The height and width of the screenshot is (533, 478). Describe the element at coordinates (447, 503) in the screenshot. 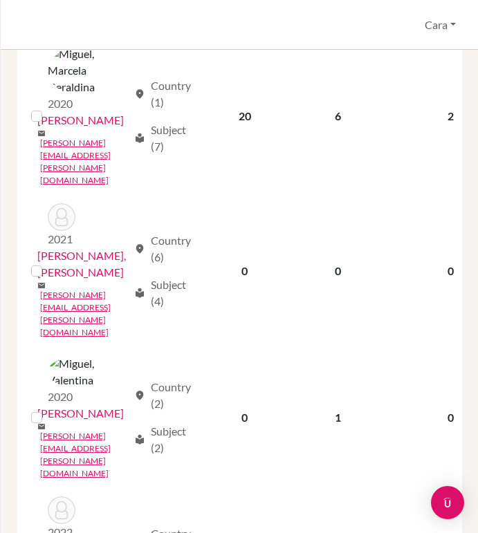

I see `div: Open Intercom Messenger` at that location.